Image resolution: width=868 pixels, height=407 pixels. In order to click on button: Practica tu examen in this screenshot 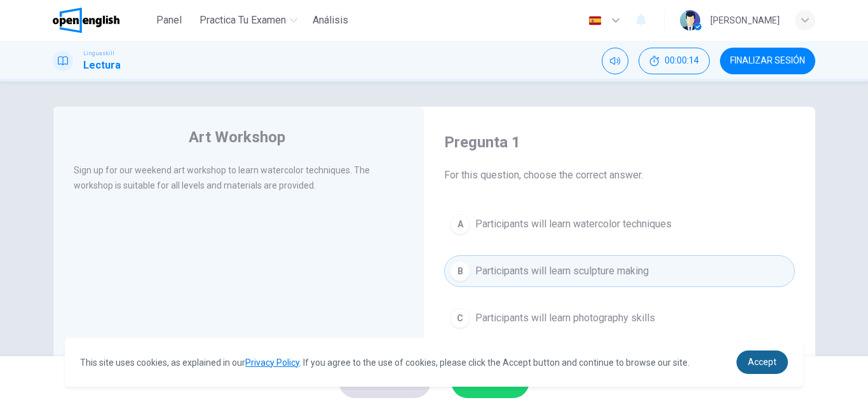, I will do `click(249, 20)`.